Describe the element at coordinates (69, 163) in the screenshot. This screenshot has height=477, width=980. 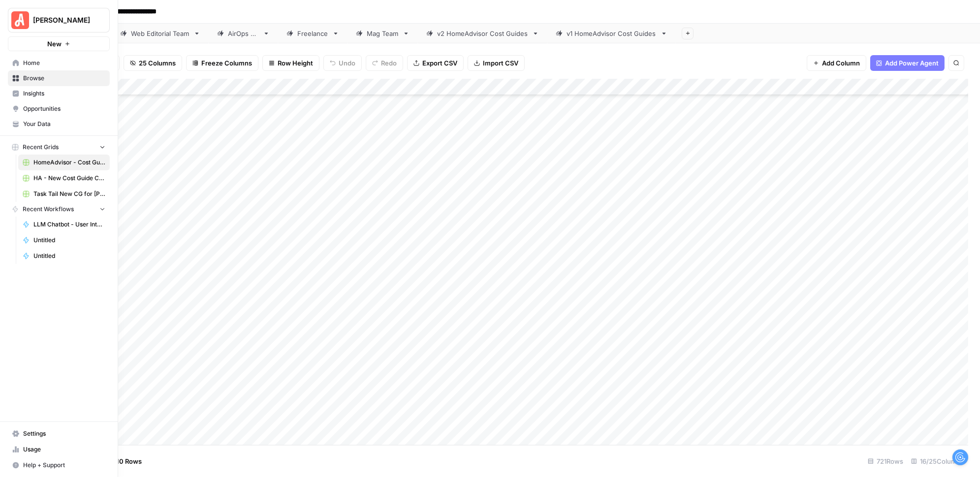
I see `span: HomeAdvisor - Cost Guide Updates` at that location.